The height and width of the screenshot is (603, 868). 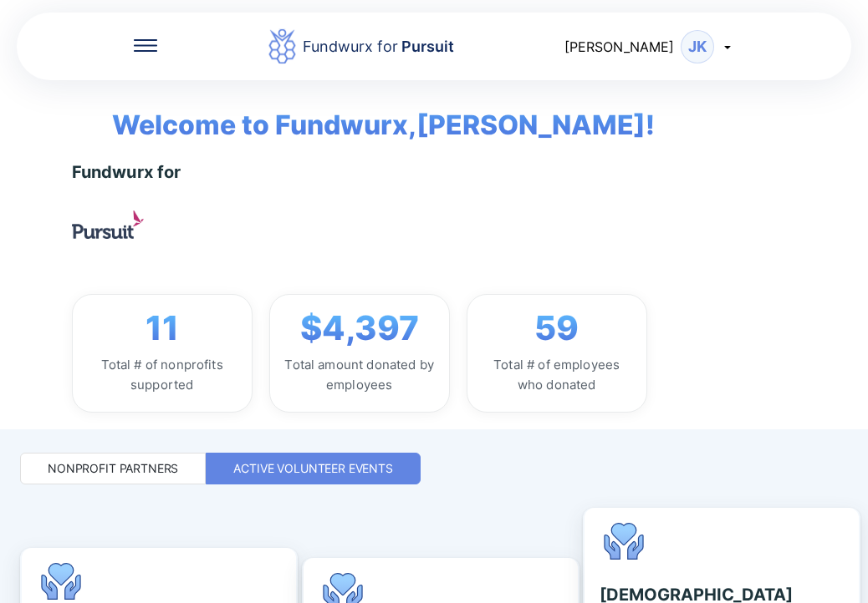 What do you see at coordinates (108, 225) in the screenshot?
I see `img: logo.jpg` at bounding box center [108, 225].